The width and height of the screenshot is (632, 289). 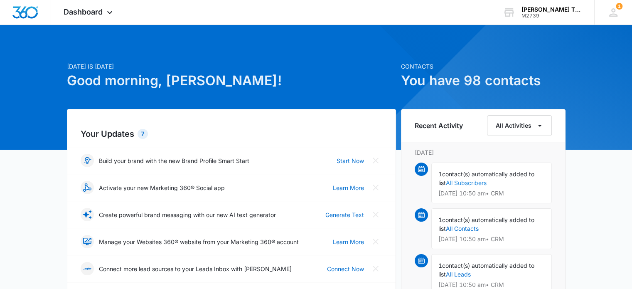 I want to click on div: account name, so click(x=552, y=10).